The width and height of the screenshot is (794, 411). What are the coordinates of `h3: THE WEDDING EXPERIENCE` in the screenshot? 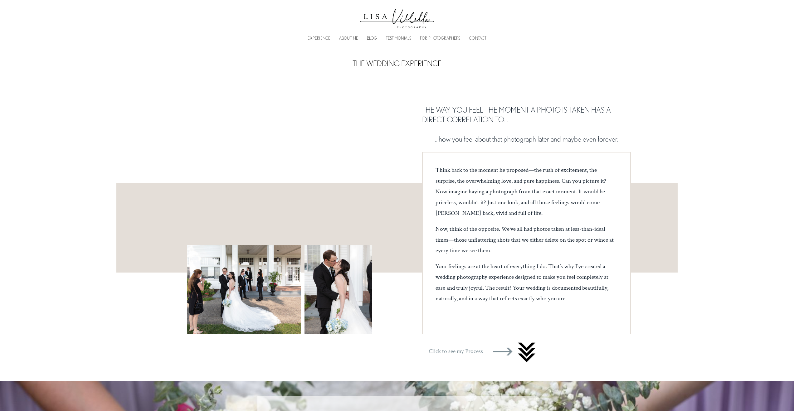 It's located at (397, 64).